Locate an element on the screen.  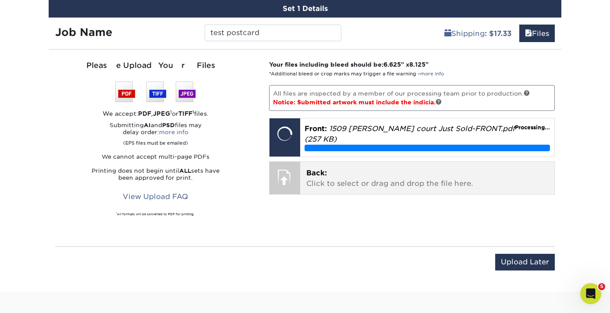
div: We accept: , or files. is located at coordinates (156, 114).